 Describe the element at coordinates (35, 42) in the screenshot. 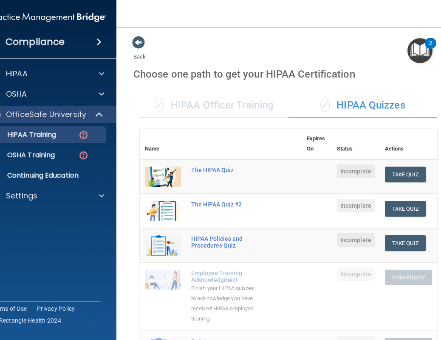

I see `h4: Compliance` at that location.